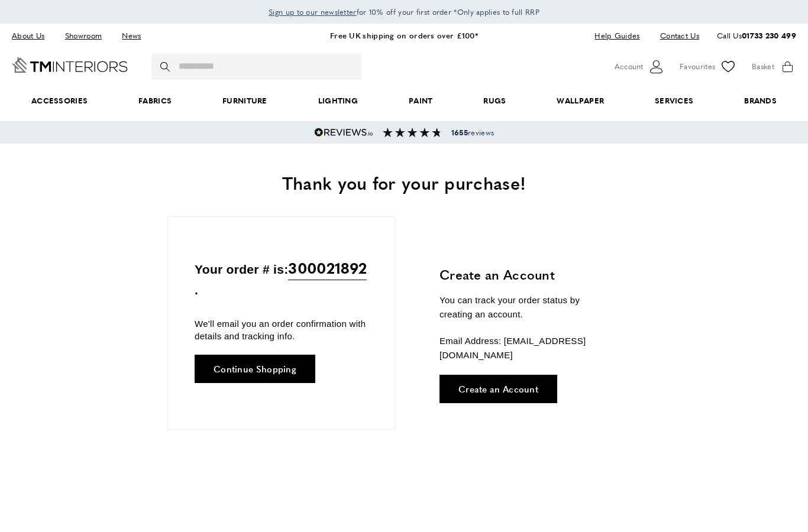 This screenshot has height=532, width=808. What do you see at coordinates (581, 101) in the screenshot?
I see `a: Wallpaper` at bounding box center [581, 101].